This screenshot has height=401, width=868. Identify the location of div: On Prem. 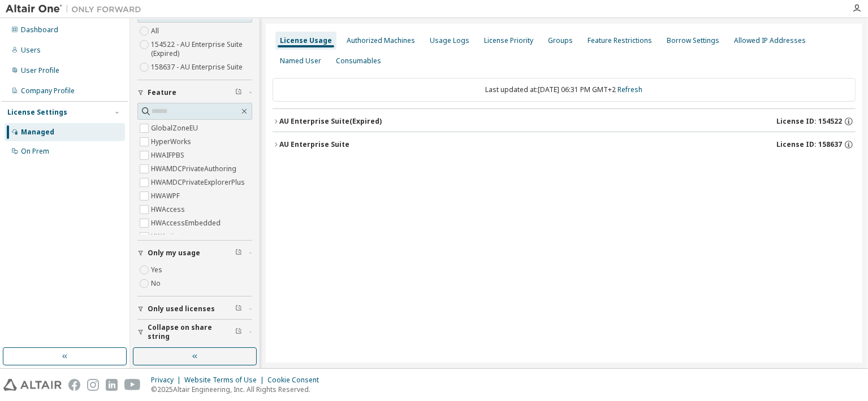
(35, 151).